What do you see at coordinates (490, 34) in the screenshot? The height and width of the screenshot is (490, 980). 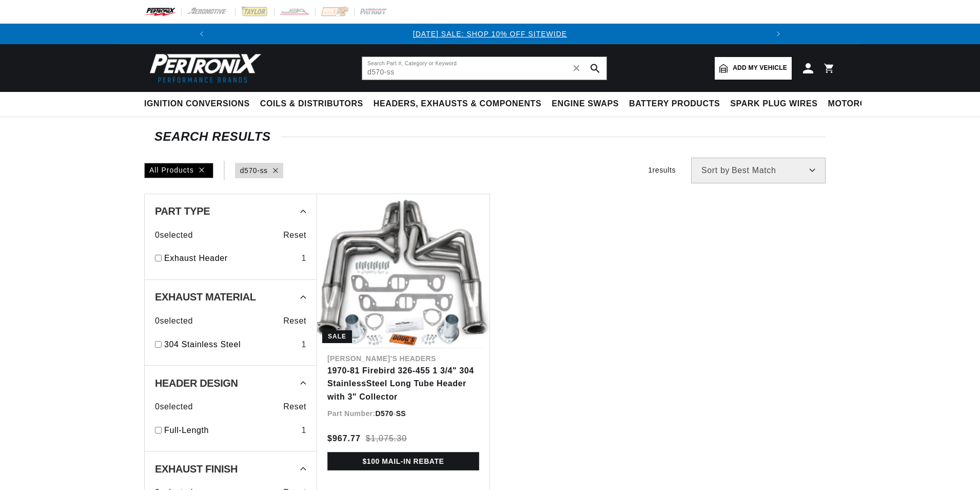 I see `div: Announcement` at bounding box center [490, 34].